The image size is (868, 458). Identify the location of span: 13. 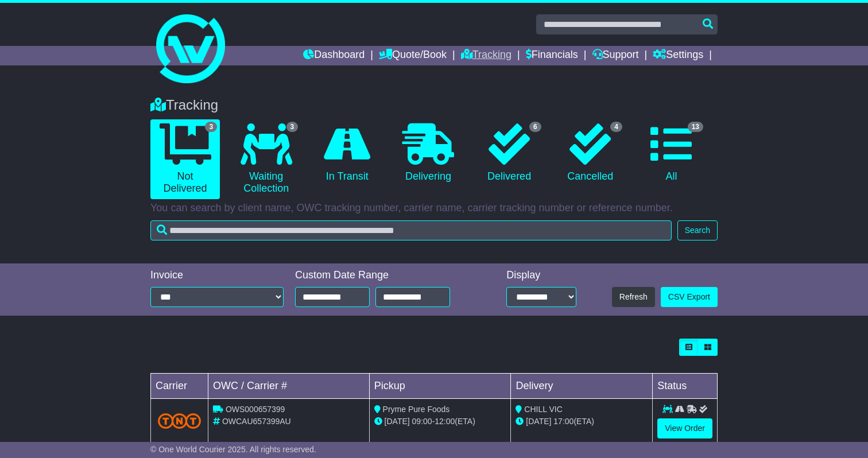
(696, 127).